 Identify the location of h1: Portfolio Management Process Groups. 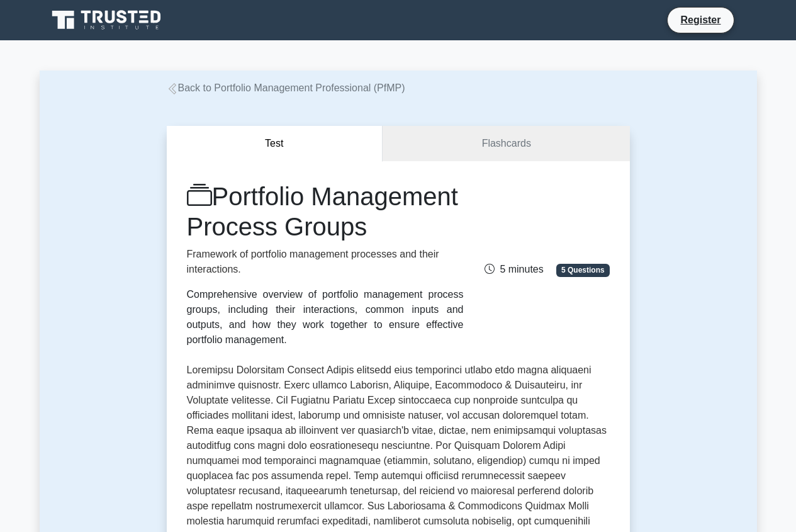
(325, 212).